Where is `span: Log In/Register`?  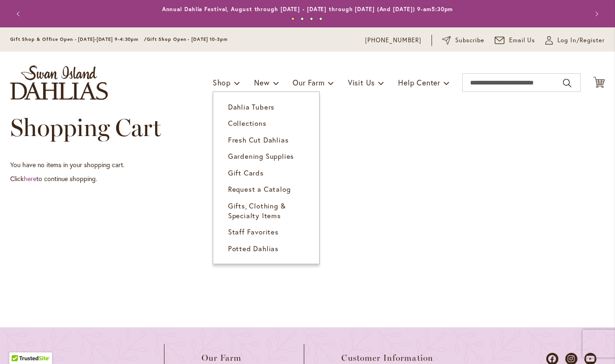
span: Log In/Register is located at coordinates (581, 41).